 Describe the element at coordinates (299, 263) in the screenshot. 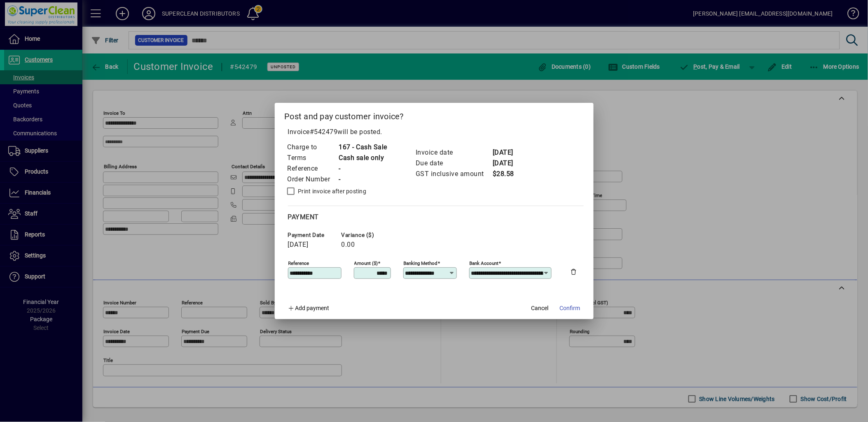

I see `mat-label: Reference` at that location.